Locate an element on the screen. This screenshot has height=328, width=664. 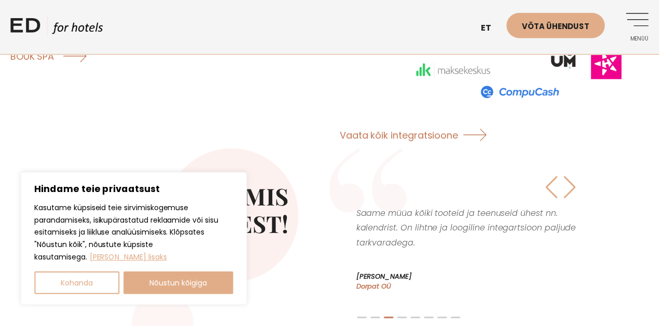
a: Vaata kõik integratsioone is located at coordinates (420, 135).